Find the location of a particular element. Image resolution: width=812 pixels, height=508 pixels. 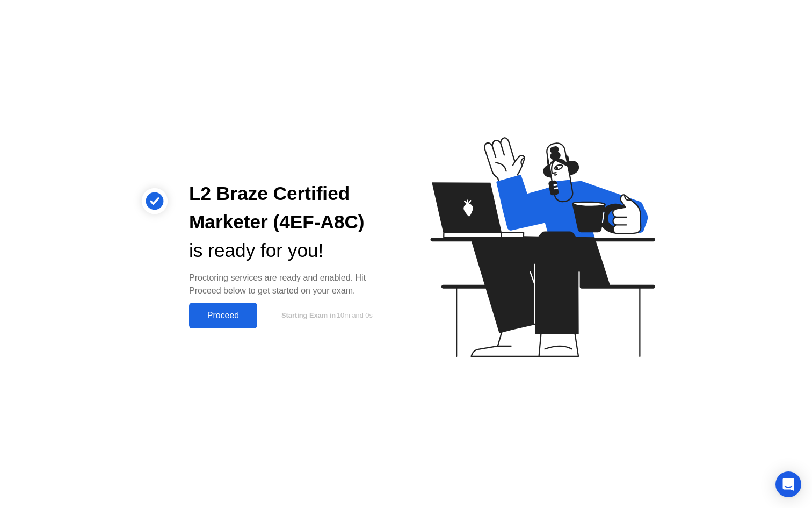

button: Proceed is located at coordinates (223, 315).